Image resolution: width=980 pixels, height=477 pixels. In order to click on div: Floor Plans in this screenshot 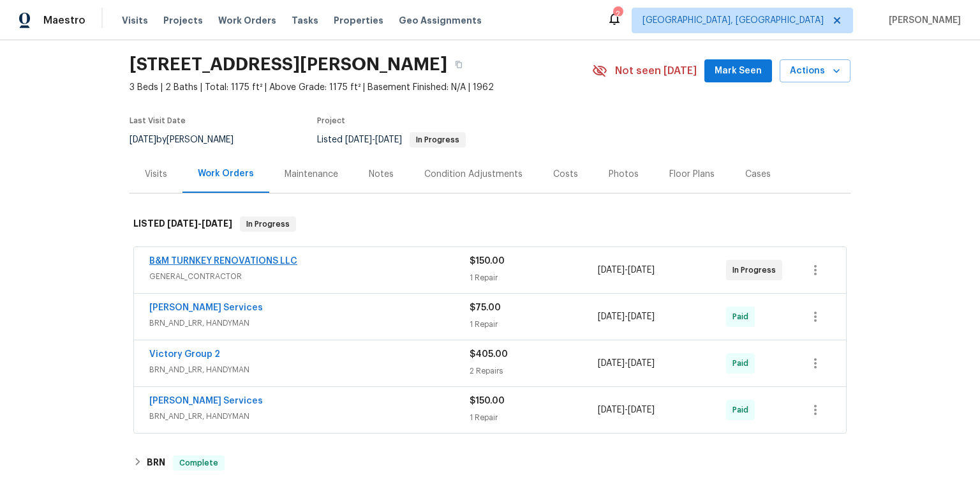, I will do `click(692, 174)`.